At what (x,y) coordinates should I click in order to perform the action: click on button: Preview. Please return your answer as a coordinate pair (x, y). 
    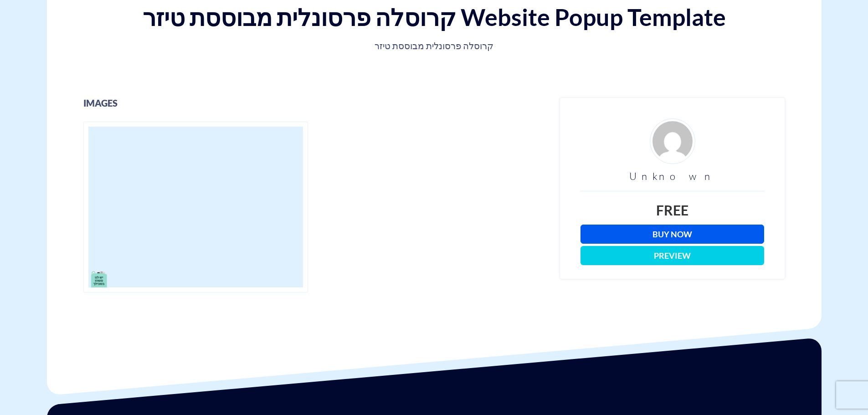
    Looking at the image, I should click on (672, 256).